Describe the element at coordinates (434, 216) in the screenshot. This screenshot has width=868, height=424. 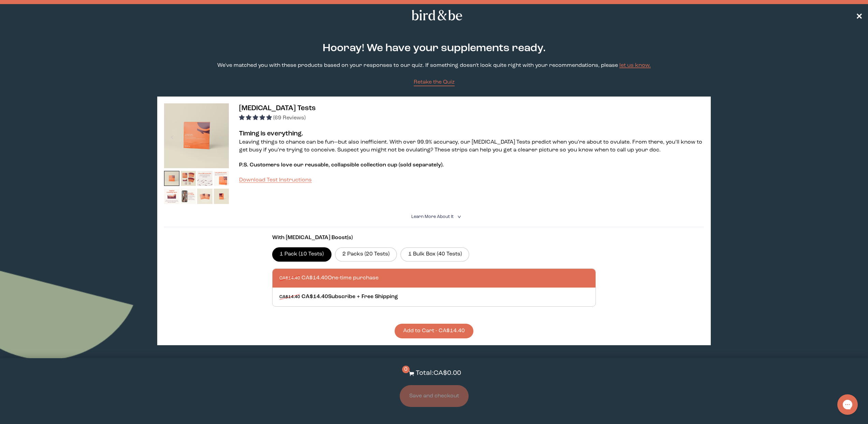
I see `summary: Learn More About it <` at that location.